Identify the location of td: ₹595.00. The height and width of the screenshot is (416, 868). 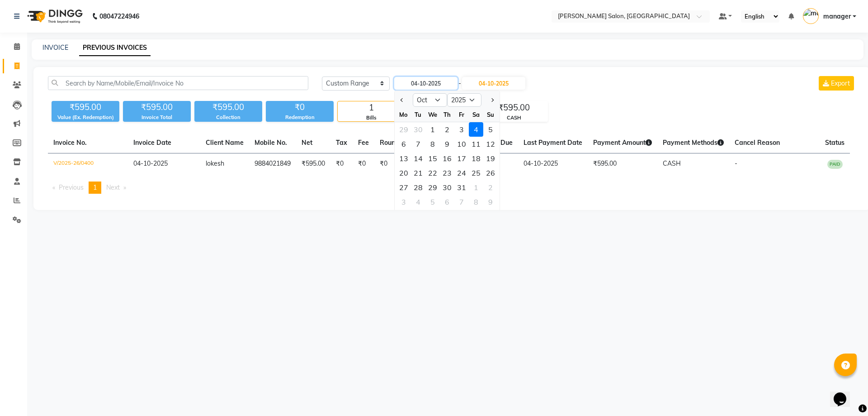
(314, 164).